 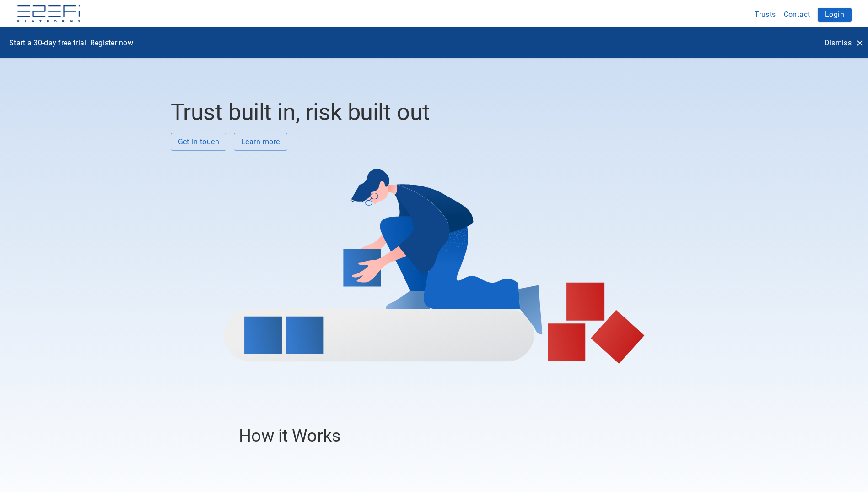 I want to click on h3: How it Works, so click(x=434, y=435).